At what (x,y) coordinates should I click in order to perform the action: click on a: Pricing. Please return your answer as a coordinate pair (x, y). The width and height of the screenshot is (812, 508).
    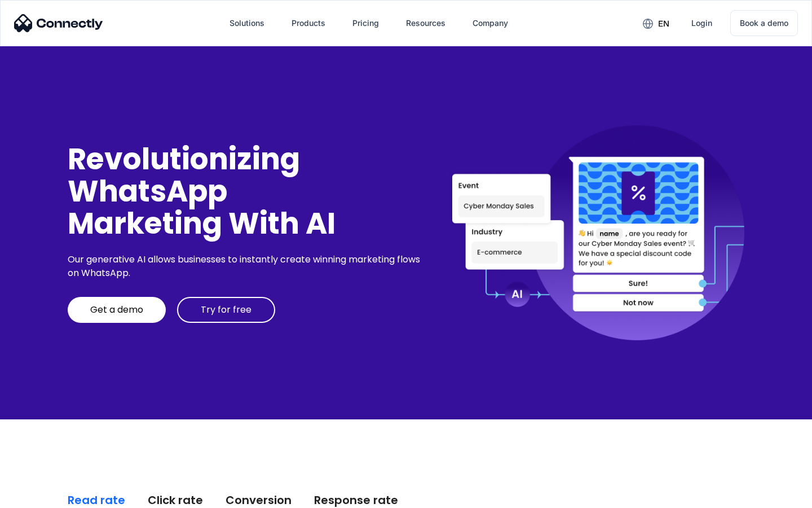
    Looking at the image, I should click on (365, 23).